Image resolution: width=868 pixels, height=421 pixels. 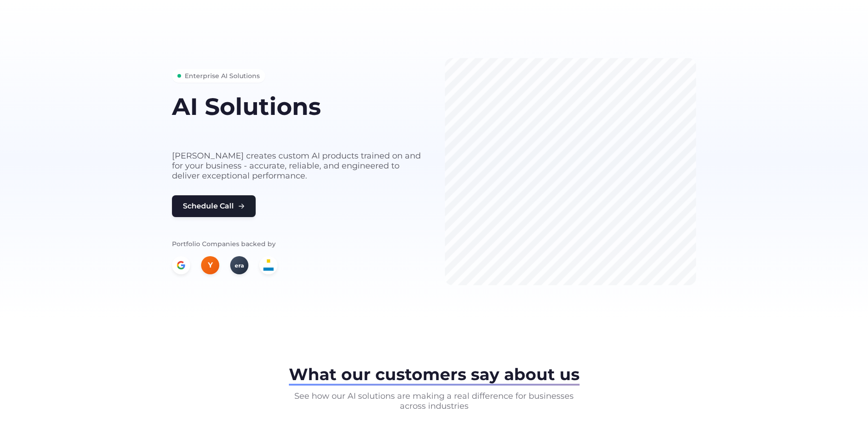 What do you see at coordinates (297, 131) in the screenshot?
I see `h2: built for your business needs` at bounding box center [297, 131].